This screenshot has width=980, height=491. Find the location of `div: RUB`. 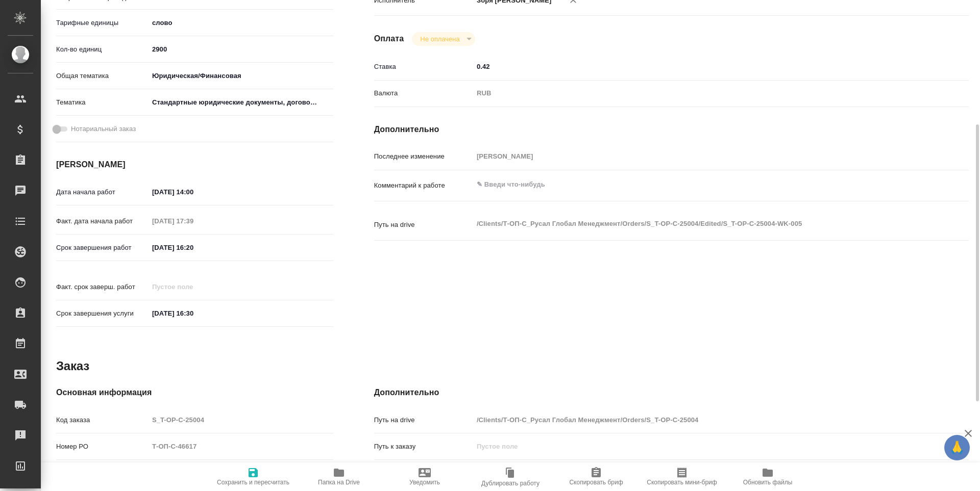

div: RUB is located at coordinates (696, 94).